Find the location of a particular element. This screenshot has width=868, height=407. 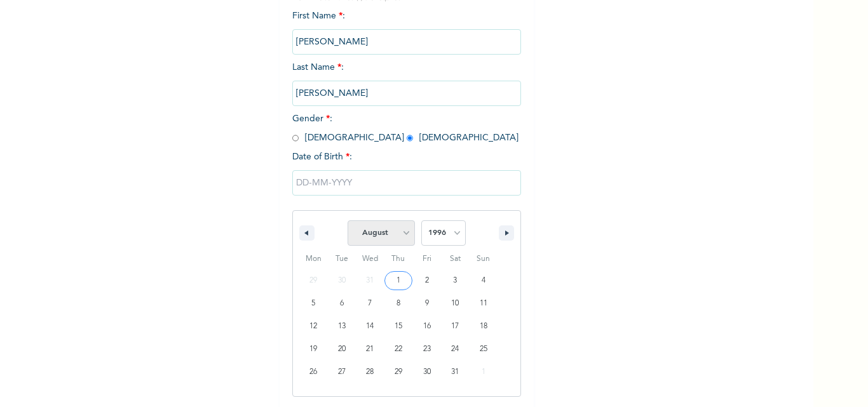

button: 19 is located at coordinates (313, 349).